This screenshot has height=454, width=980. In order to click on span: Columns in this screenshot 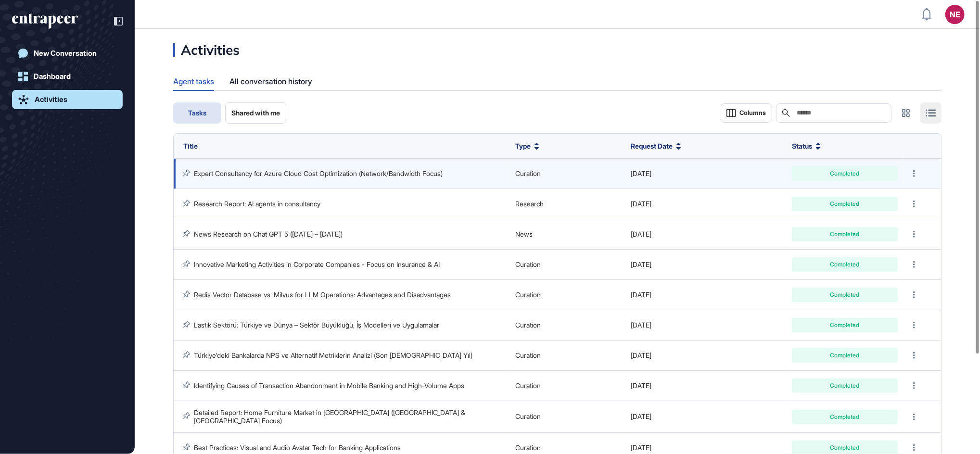, I will do `click(753, 112)`.